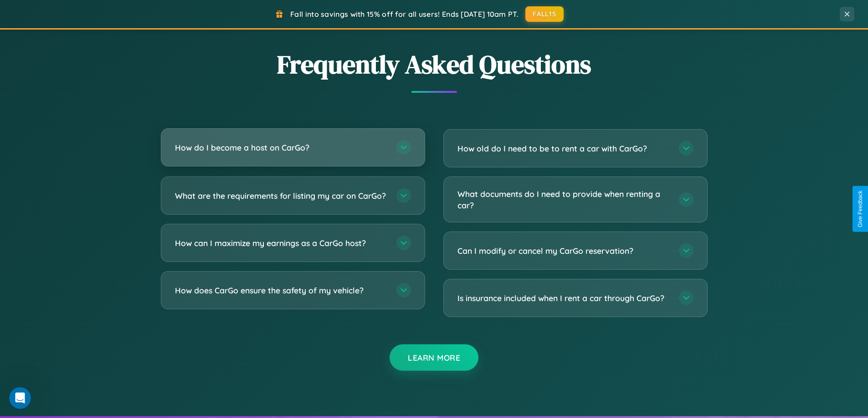 This screenshot has height=418, width=868. Describe the element at coordinates (564, 298) in the screenshot. I see `h3: Is insurance included when I rent a car through CarGo?` at that location.